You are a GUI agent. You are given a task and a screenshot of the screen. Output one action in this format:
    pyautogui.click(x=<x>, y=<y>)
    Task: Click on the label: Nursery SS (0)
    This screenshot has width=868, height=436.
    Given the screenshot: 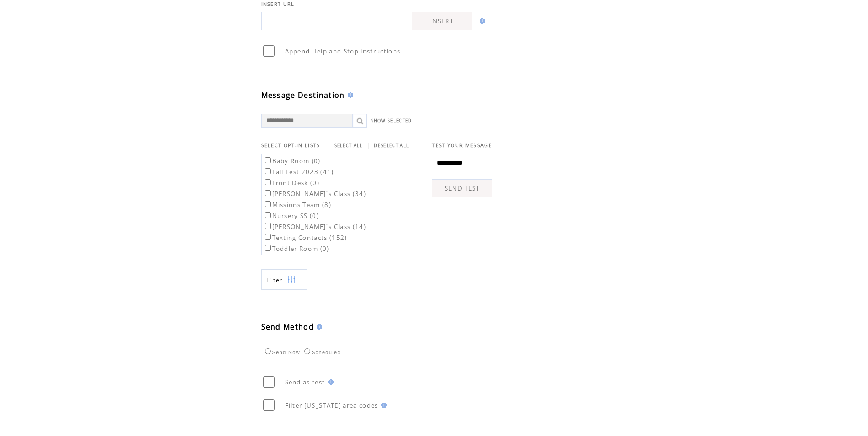 What is the action you would take?
    pyautogui.click(x=291, y=216)
    